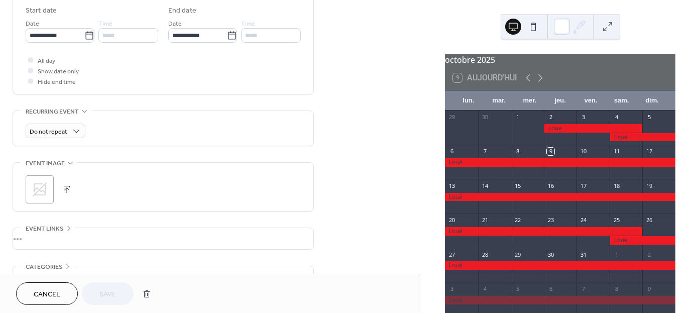 This screenshot has height=313, width=700. What do you see at coordinates (551, 185) in the screenshot?
I see `div: 16` at bounding box center [551, 185].